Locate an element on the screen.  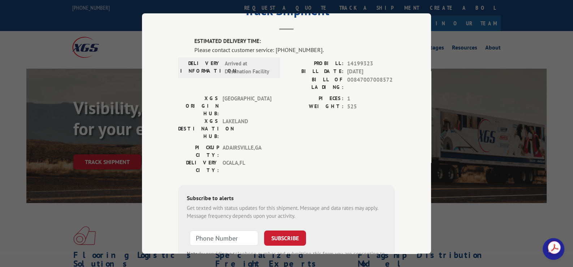
label: DELIVERY CITY: is located at coordinates (198, 167).